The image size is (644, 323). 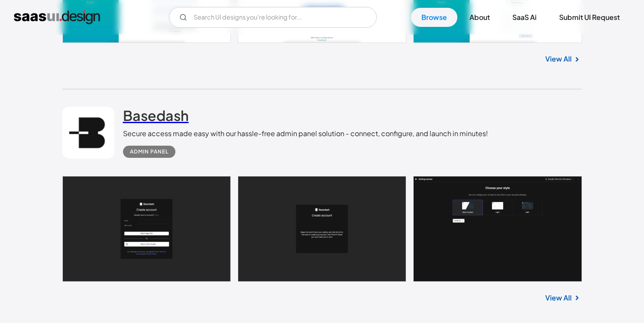 I want to click on a: Browse, so click(x=434, y=18).